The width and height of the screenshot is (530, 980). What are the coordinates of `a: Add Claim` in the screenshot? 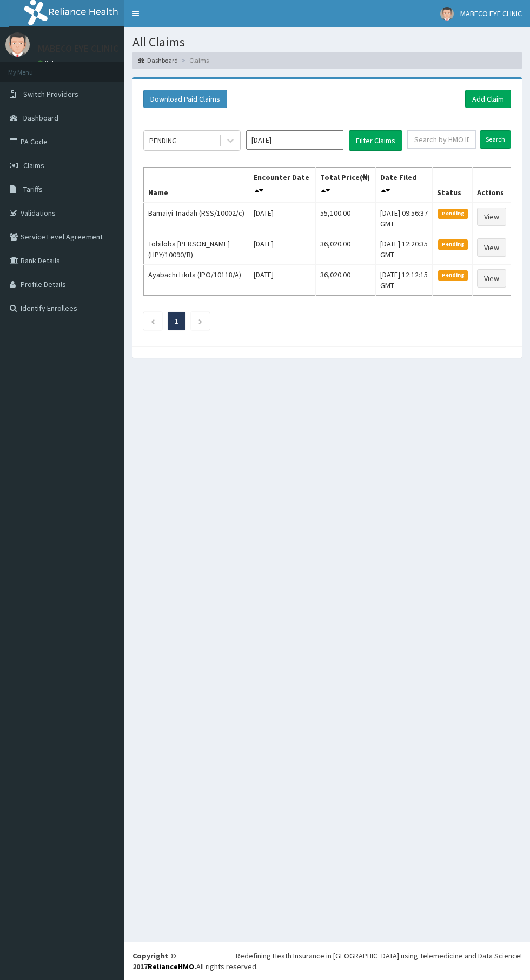 It's located at (488, 99).